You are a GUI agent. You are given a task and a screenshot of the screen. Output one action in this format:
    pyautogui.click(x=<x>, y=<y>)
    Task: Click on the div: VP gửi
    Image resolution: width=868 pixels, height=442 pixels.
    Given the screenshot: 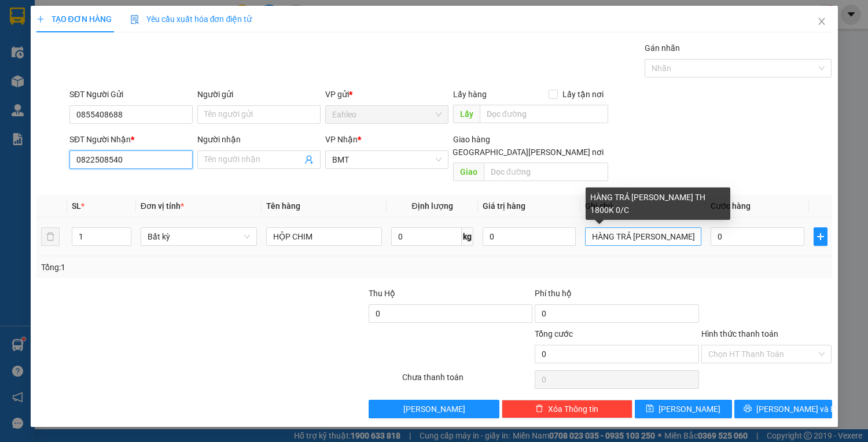 What is the action you would take?
    pyautogui.click(x=386, y=94)
    